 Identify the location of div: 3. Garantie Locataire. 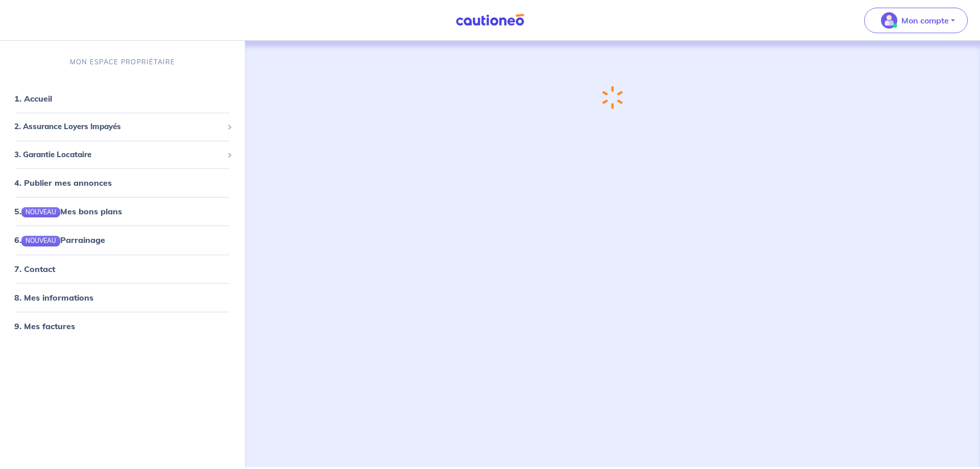
(122, 155).